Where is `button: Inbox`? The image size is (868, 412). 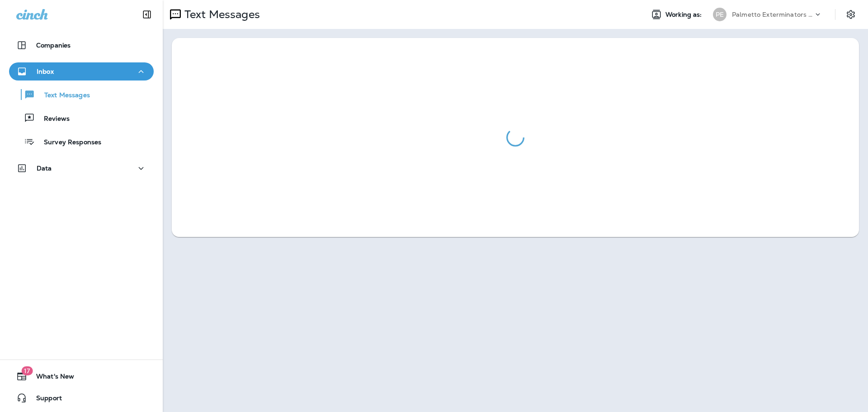 button: Inbox is located at coordinates (82, 71).